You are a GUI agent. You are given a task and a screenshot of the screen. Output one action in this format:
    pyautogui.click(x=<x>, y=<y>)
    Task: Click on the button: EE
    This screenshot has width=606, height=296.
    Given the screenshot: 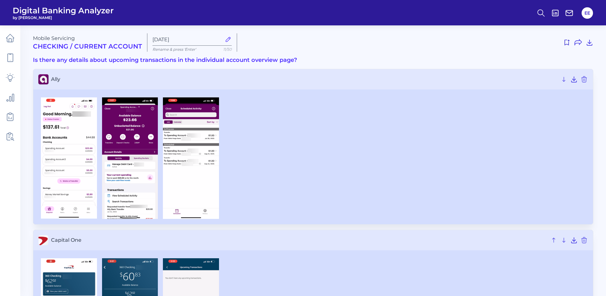 What is the action you would take?
    pyautogui.click(x=588, y=13)
    